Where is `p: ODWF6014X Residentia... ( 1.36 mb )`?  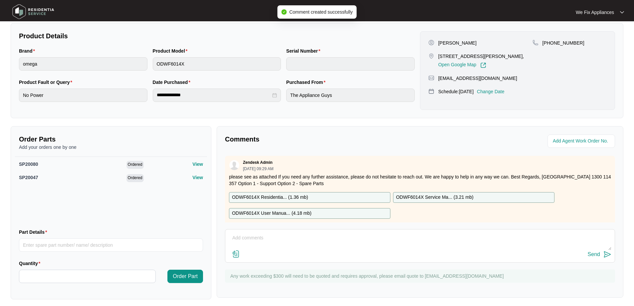 p: ODWF6014X Residentia... ( 1.36 mb ) is located at coordinates (270, 197).